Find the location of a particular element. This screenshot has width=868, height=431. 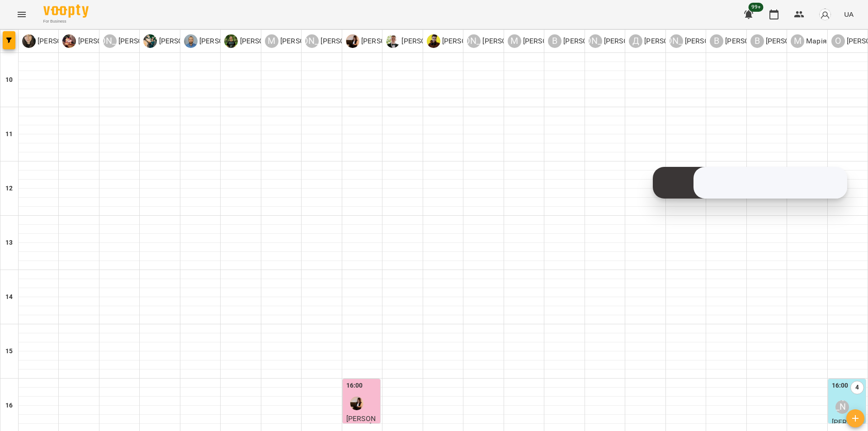

div: Артем Кот is located at coordinates (501, 42).